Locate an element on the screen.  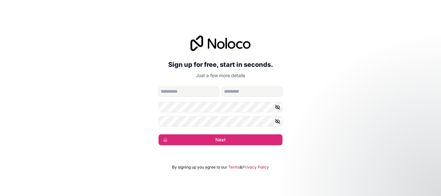
a: Terms is located at coordinates (234, 167).